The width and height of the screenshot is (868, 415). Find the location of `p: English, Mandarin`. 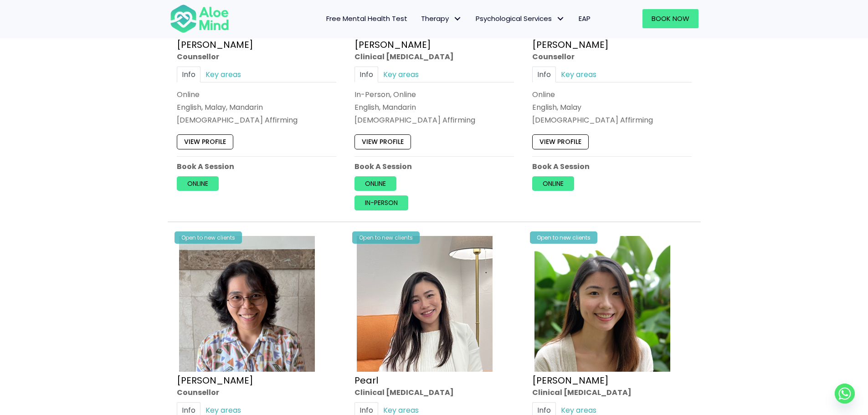

p: English, Mandarin is located at coordinates (434, 107).